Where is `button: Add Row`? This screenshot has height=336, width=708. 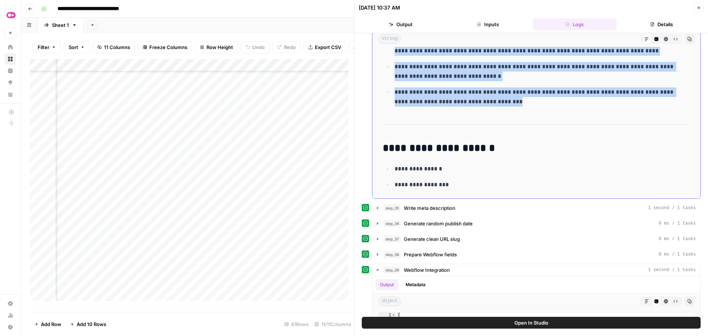
button: Add Row is located at coordinates (48, 324).